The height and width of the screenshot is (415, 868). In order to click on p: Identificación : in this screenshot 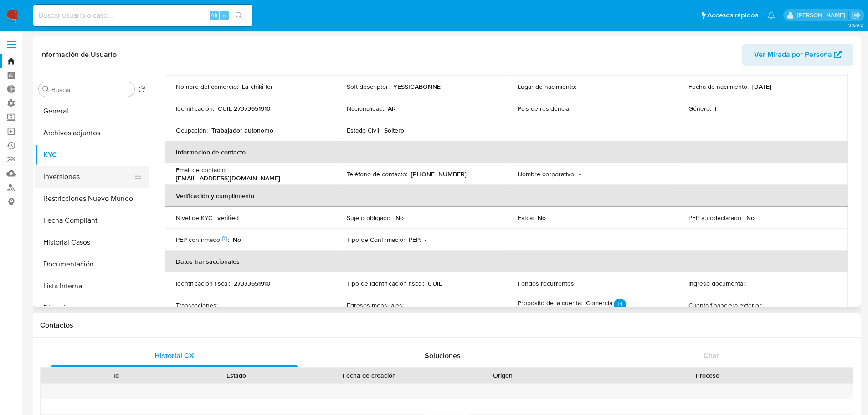, I will do `click(195, 108)`.